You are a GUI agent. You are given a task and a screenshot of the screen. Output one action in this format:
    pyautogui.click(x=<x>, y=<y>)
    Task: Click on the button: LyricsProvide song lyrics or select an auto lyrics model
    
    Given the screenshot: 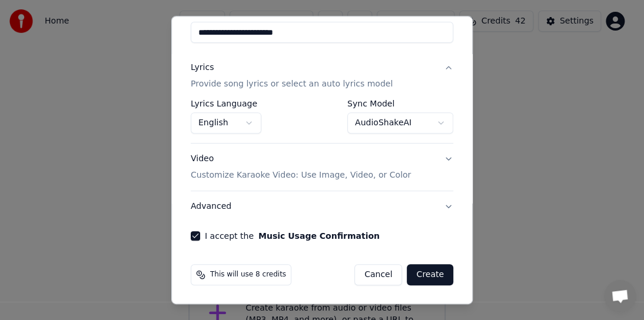 What is the action you would take?
    pyautogui.click(x=322, y=76)
    